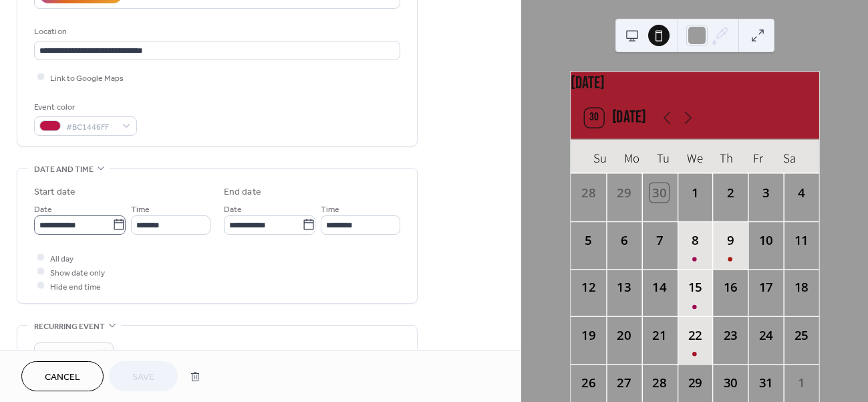 The width and height of the screenshot is (868, 402). I want to click on span: #BC1446FF, so click(91, 127).